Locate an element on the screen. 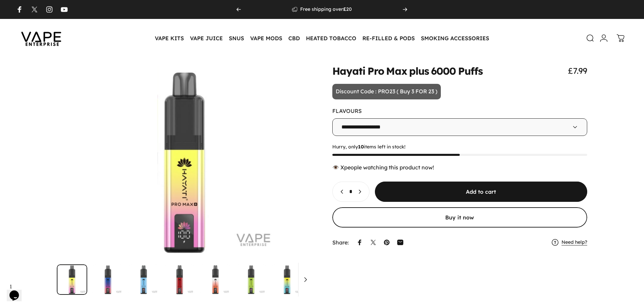  a: 0 items is located at coordinates (621, 38).